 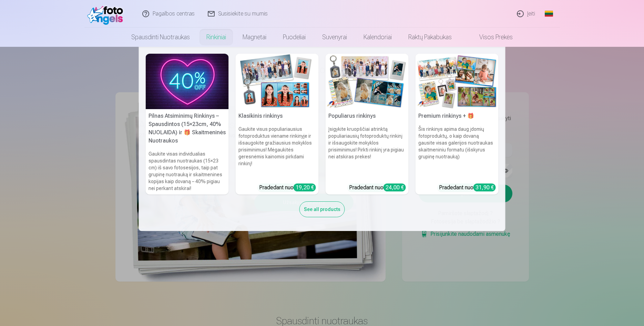 What do you see at coordinates (254, 37) in the screenshot?
I see `a: Magnetai` at bounding box center [254, 37].